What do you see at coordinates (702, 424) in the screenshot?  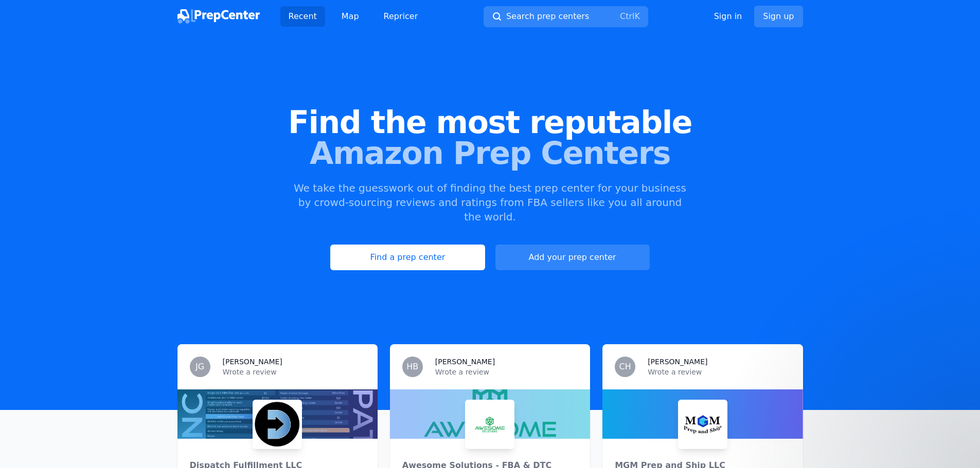 I see `img: MGM Prep and Ship LLC` at bounding box center [702, 424].